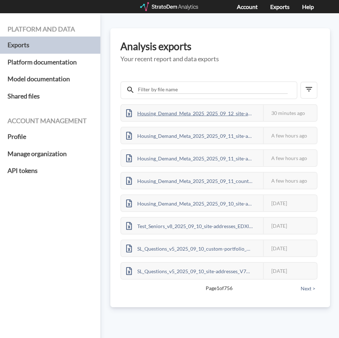 The width and height of the screenshot is (339, 338). I want to click on a: SL_Questions_v5_2025_09_10_custom-portfolio_V7wK2m7o.xlsx, so click(189, 247).